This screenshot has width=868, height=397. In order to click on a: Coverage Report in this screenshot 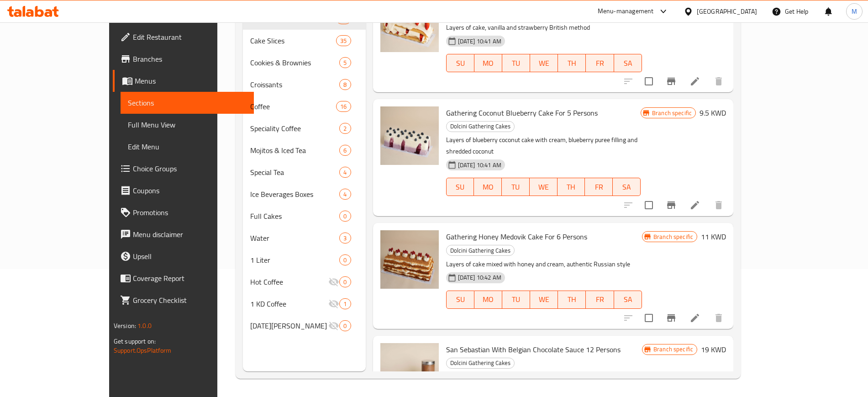, I will do `click(183, 278)`.